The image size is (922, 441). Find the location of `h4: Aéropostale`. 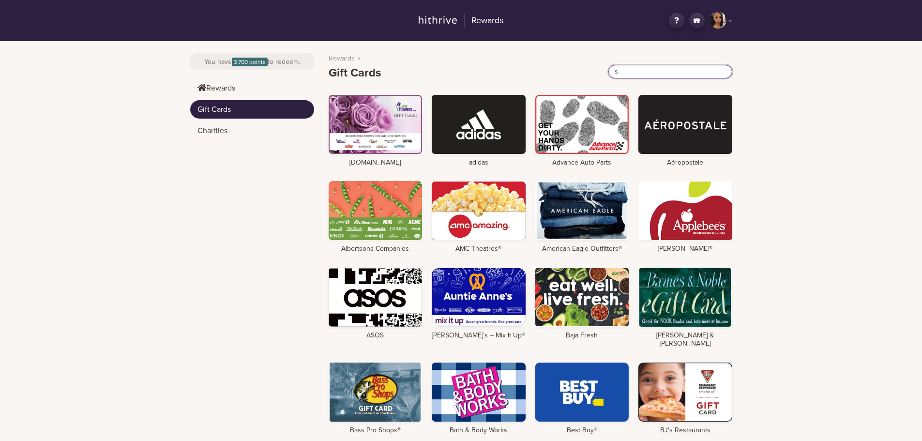

h4: Aéropostale is located at coordinates (685, 163).